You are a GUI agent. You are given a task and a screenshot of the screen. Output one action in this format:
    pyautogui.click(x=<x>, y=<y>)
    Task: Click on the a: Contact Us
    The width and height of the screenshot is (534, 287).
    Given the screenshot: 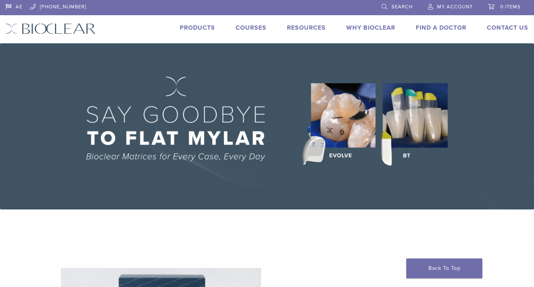 What is the action you would take?
    pyautogui.click(x=507, y=28)
    